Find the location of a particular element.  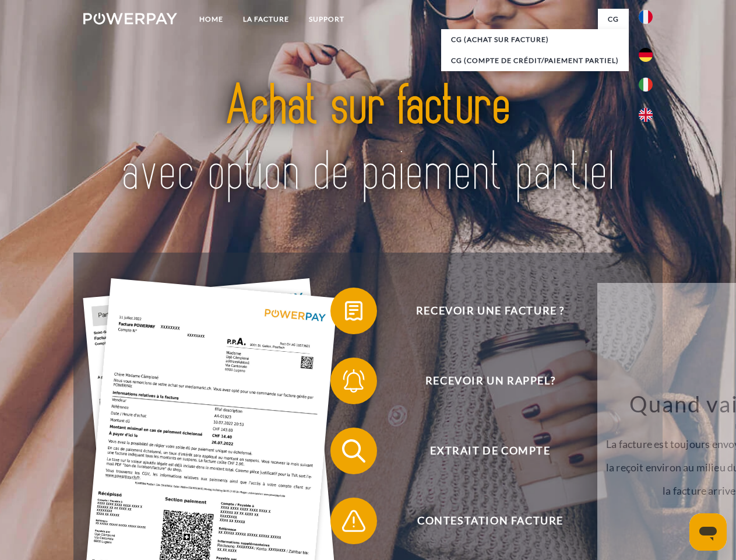

img: qb_bell.svg is located at coordinates (354, 381).